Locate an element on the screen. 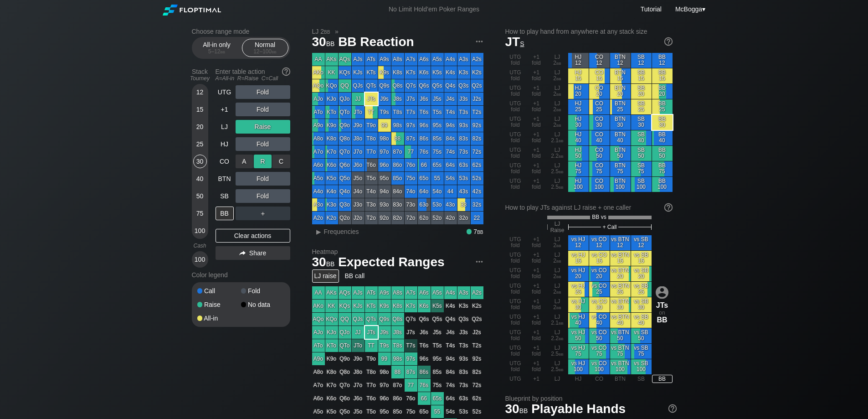  div: Q9o is located at coordinates (345, 125).